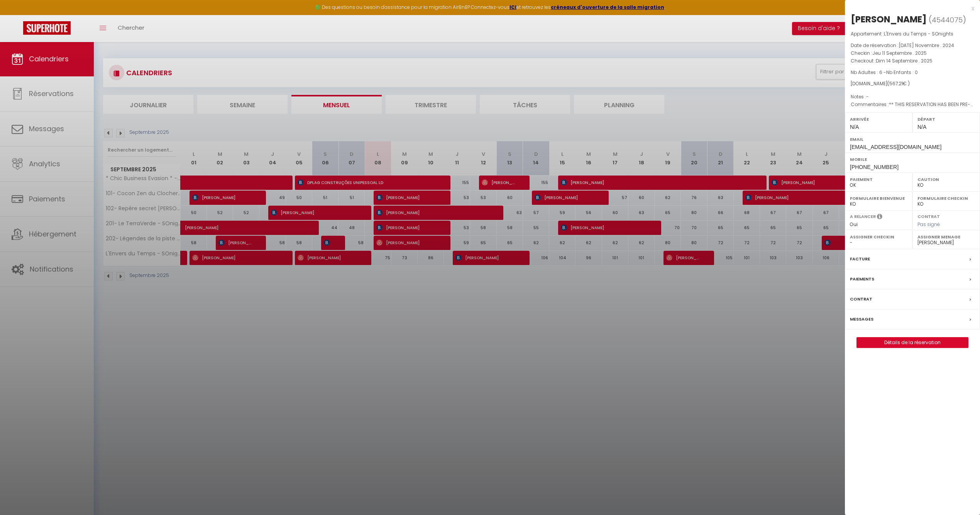  I want to click on span: Dim 14 Septembre . 2025, so click(904, 61).